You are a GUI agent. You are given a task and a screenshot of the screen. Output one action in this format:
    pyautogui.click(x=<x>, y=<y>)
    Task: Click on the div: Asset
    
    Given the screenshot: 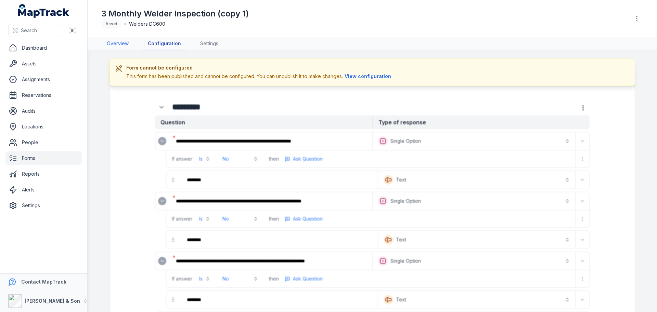 What is the action you would take?
    pyautogui.click(x=111, y=24)
    